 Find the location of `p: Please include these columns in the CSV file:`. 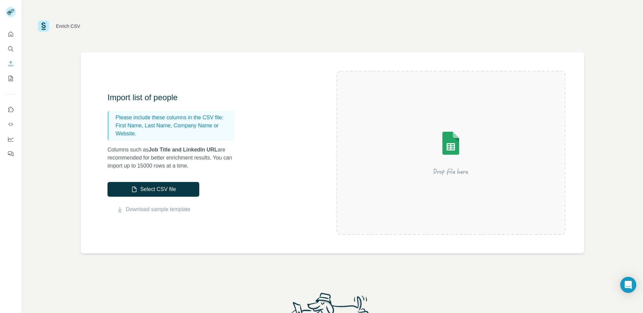

p: Please include these columns in the CSV file: is located at coordinates (174, 117).